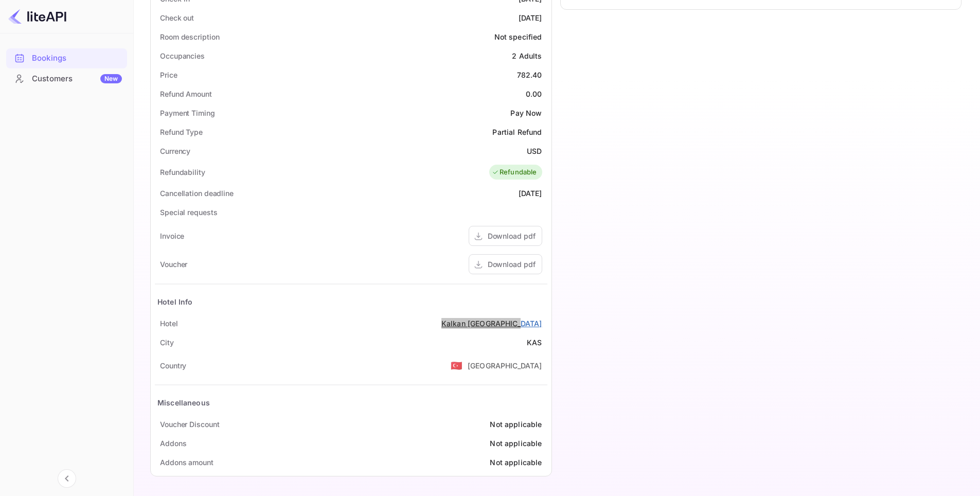 This screenshot has width=980, height=496. I want to click on img: LiteAPI logo, so click(37, 17).